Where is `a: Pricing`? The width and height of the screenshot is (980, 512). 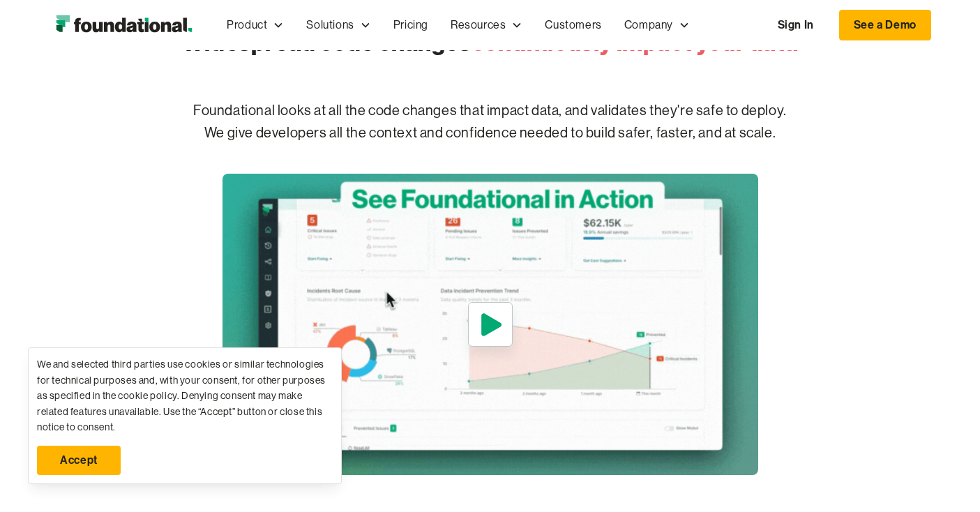 a: Pricing is located at coordinates (411, 25).